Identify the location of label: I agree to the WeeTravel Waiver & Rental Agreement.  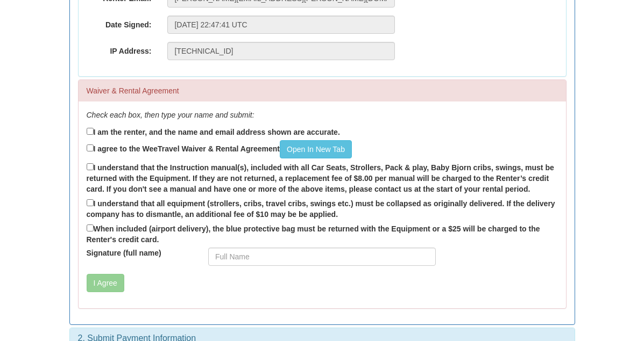
(219, 149).